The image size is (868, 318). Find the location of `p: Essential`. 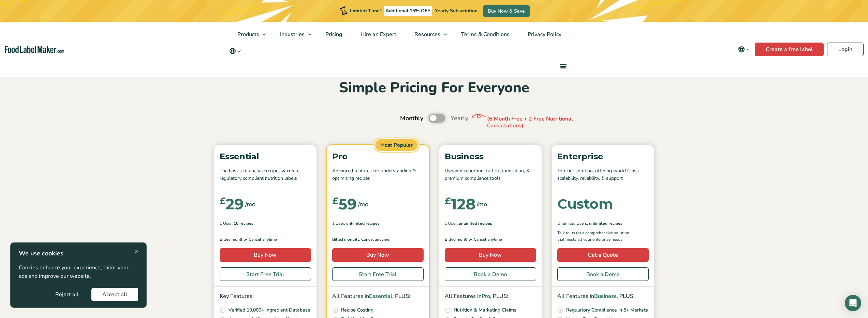

p: Essential is located at coordinates (265, 157).